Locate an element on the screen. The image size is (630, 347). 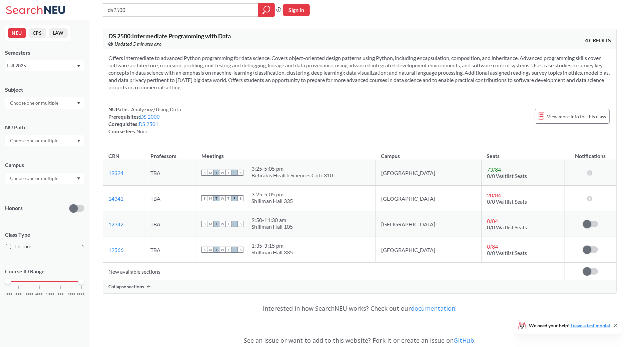
span: None is located at coordinates (142, 131).